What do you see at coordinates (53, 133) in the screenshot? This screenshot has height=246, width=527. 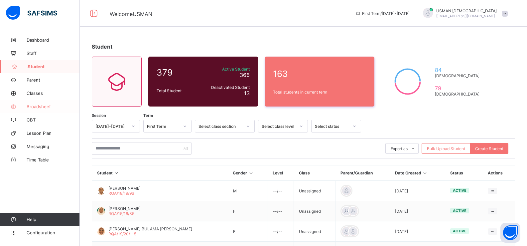 I see `span: Lesson Plan` at bounding box center [53, 133].